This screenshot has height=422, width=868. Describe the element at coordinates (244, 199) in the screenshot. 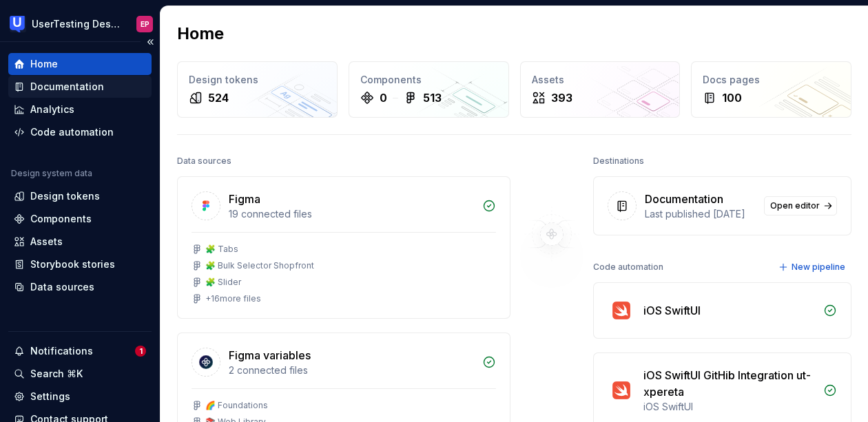

I see `div: Figma` at that location.